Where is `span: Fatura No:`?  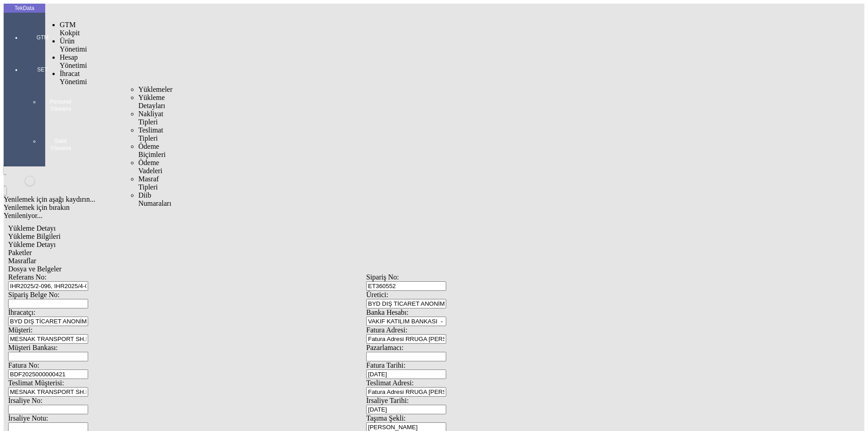 span: Fatura No: is located at coordinates (23, 365).